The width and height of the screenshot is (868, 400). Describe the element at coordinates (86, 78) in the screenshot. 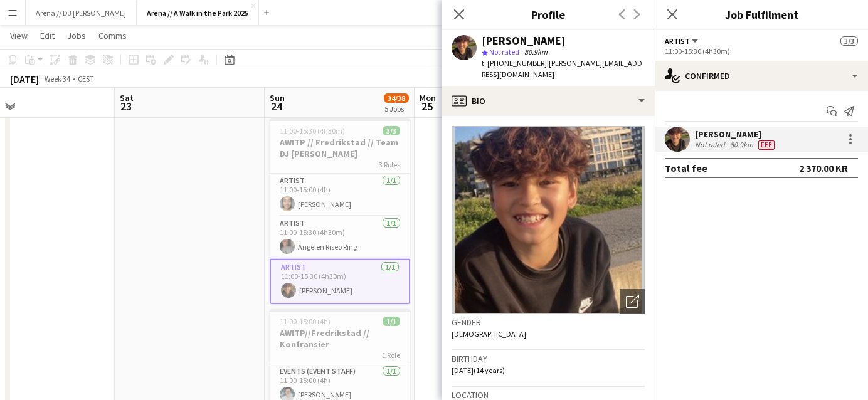

I see `div: CEST` at that location.